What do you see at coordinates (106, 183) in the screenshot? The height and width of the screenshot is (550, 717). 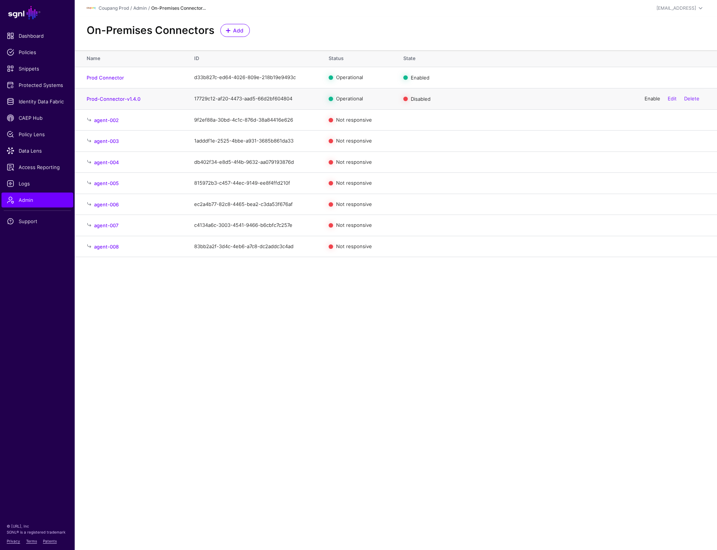 I see `a: agent-005` at bounding box center [106, 183].